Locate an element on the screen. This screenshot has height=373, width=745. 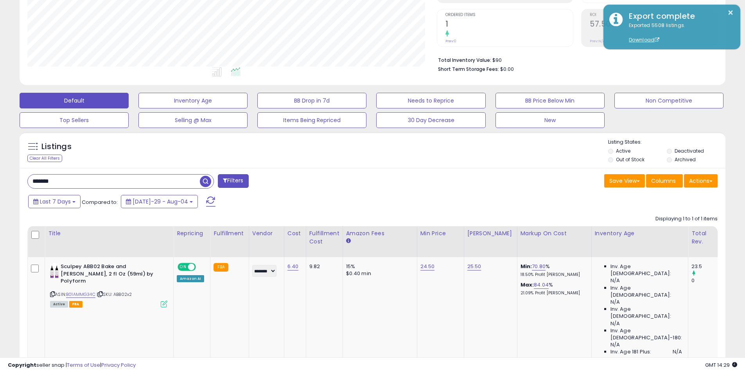
a: Privacy Policy is located at coordinates (119, 365).